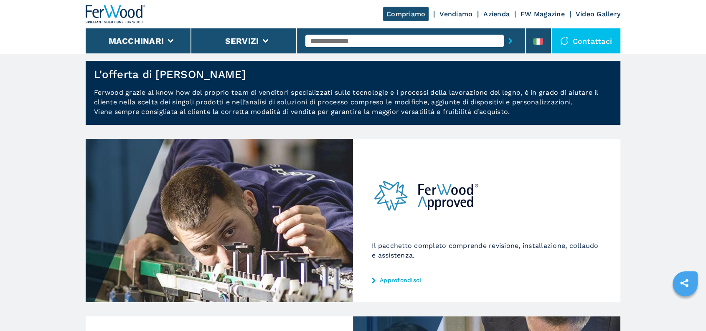 This screenshot has width=706, height=331. Describe the element at coordinates (406, 14) in the screenshot. I see `a: Compriamo` at that location.